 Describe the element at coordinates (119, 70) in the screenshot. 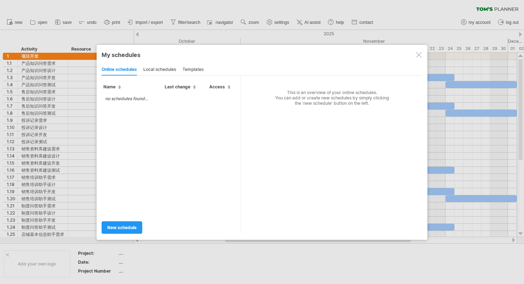

I see `div: online schedules` at that location.